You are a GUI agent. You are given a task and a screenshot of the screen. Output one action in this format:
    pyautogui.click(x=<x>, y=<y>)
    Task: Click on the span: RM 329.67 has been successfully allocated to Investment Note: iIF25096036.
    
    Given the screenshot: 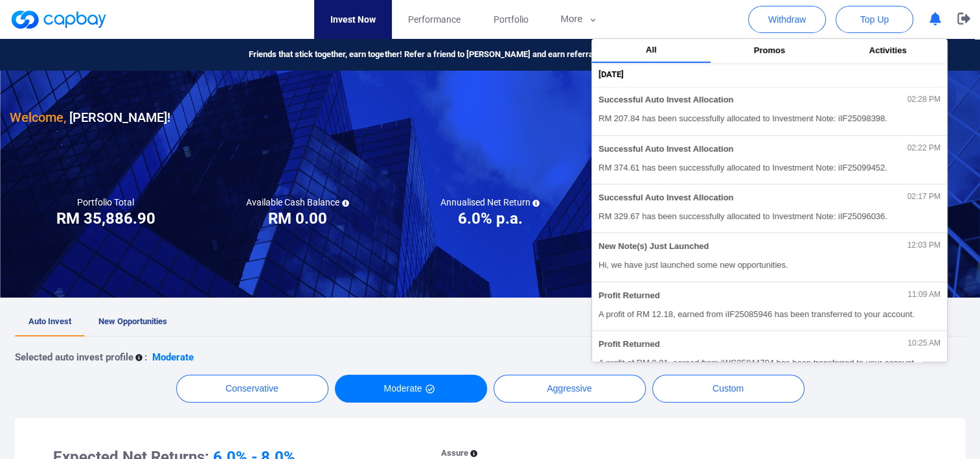 What is the action you would take?
    pyautogui.click(x=770, y=216)
    